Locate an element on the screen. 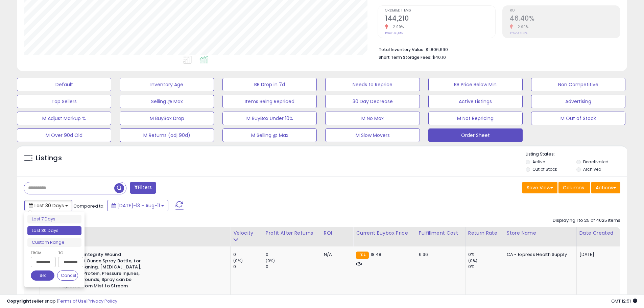  span: 2025-09-11 12:51 GMT is located at coordinates (624, 301).